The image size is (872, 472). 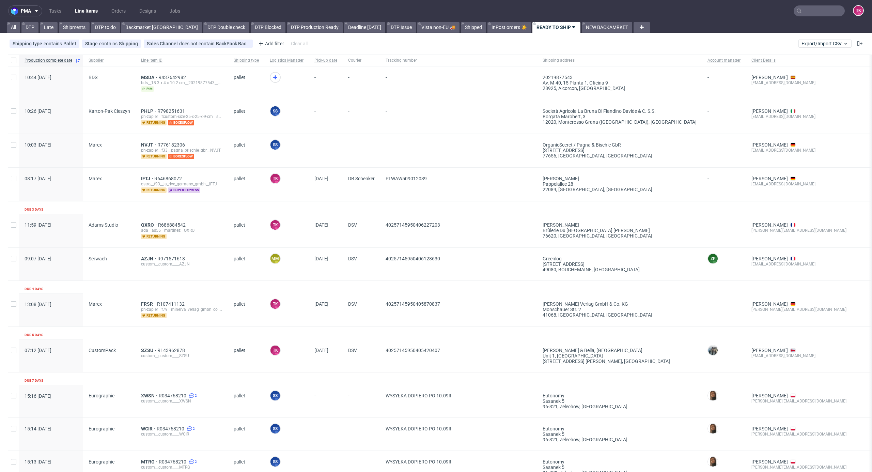 I want to click on span: Export/Import CSV, so click(x=825, y=44).